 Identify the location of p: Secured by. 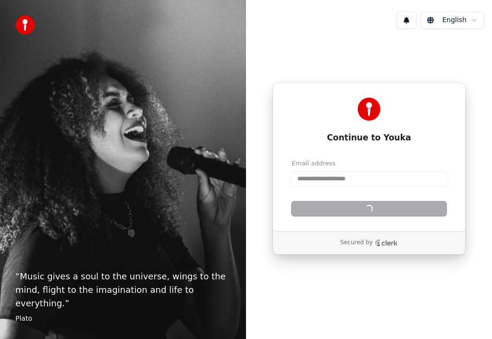
(356, 243).